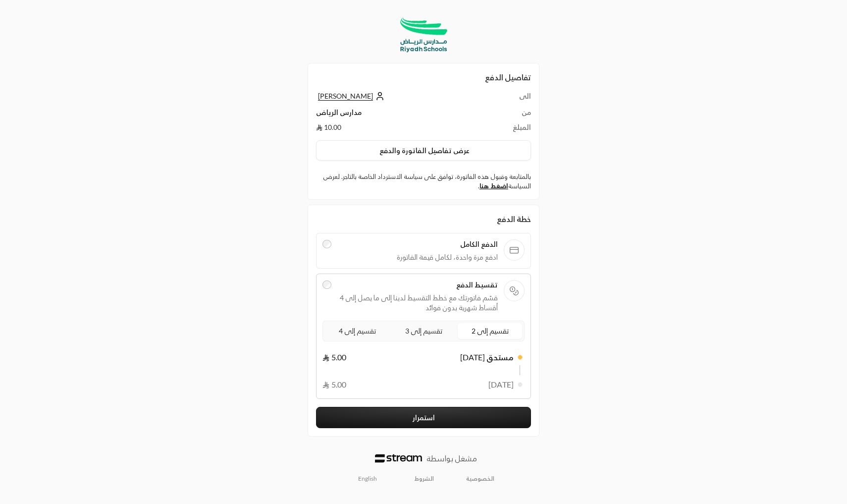  Describe the element at coordinates (424, 330) in the screenshot. I see `span: تقسيم إلى 3` at that location.